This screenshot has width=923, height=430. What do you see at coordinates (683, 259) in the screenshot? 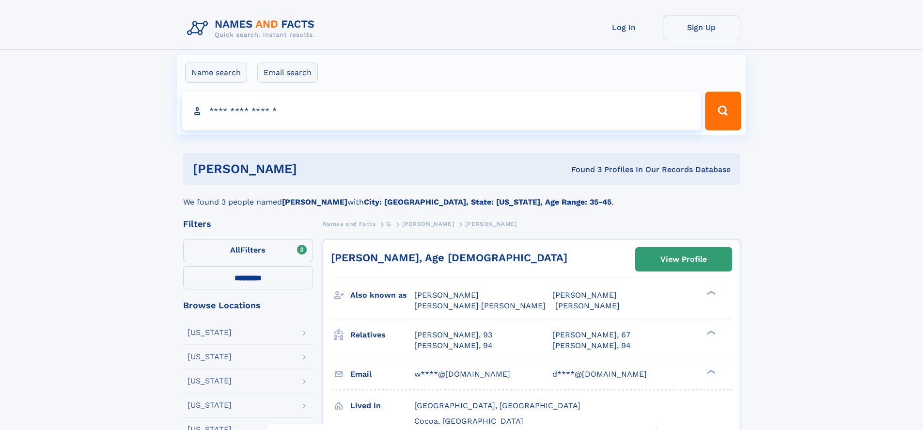
I see `a: View Profile` at bounding box center [683, 259].